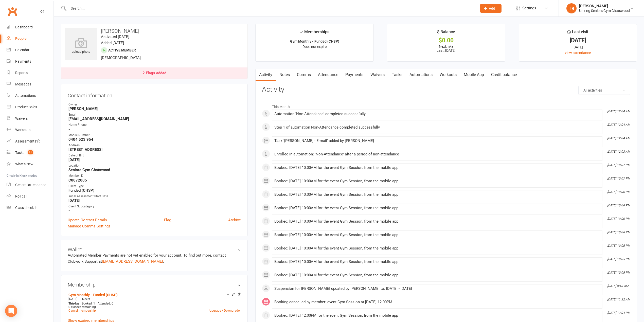 The width and height of the screenshot is (644, 322). What do you see at coordinates (28, 141) in the screenshot?
I see `div: Assessments` at bounding box center [28, 141].